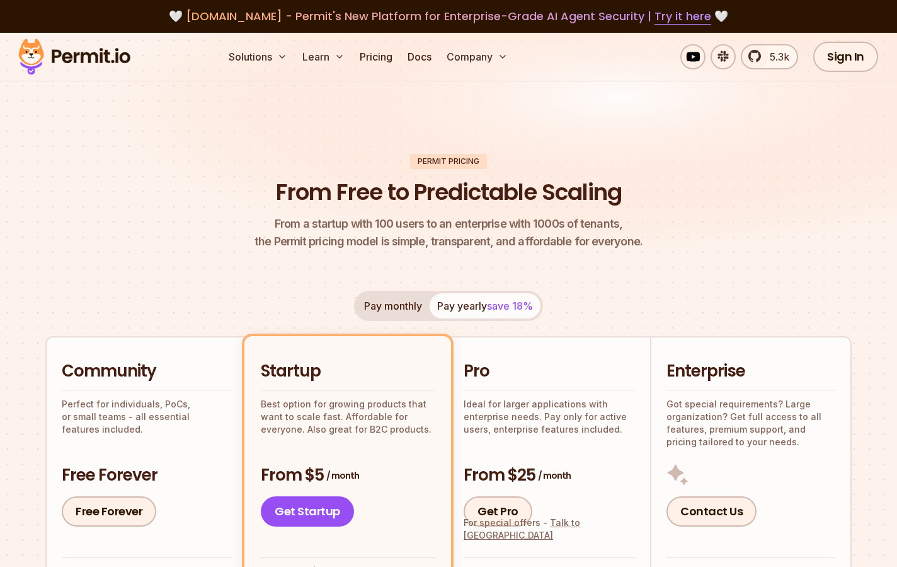  I want to click on a: Get Startup, so click(308, 511).